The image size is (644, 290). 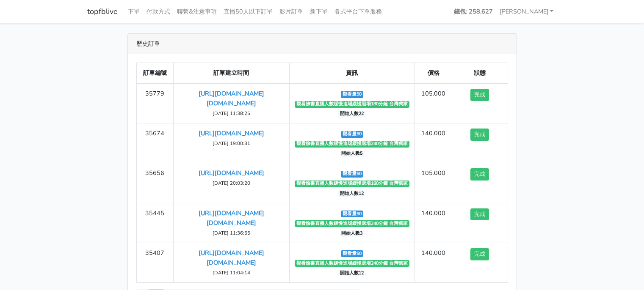 What do you see at coordinates (322, 44) in the screenshot?
I see `div: 歷史訂單` at bounding box center [322, 44].